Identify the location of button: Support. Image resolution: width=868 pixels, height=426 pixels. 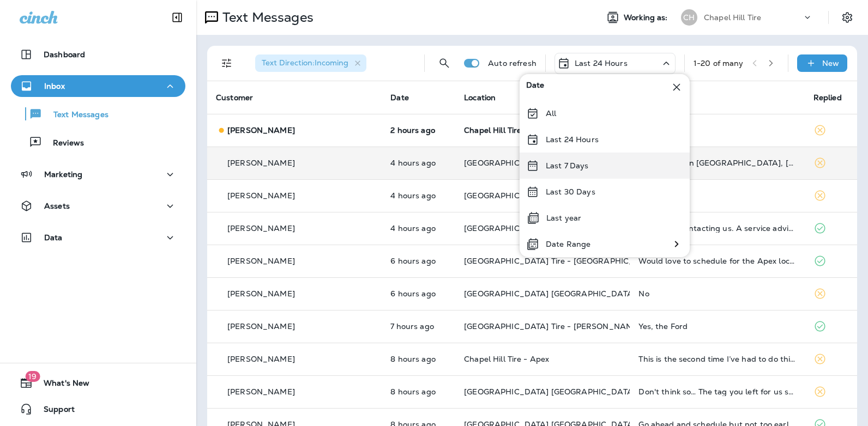
(98, 409).